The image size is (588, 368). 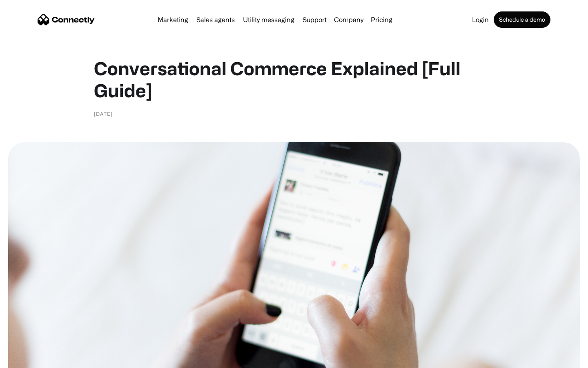 What do you see at coordinates (173, 20) in the screenshot?
I see `a: Marketing` at bounding box center [173, 20].